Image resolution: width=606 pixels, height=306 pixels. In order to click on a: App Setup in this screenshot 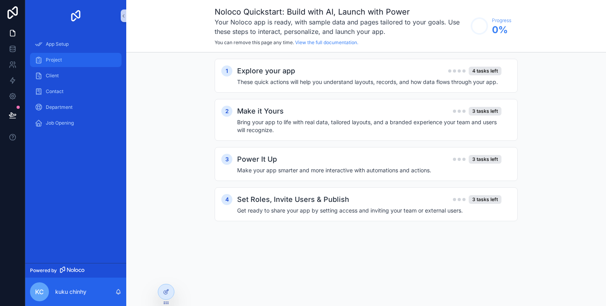, I will do `click(76, 44)`.